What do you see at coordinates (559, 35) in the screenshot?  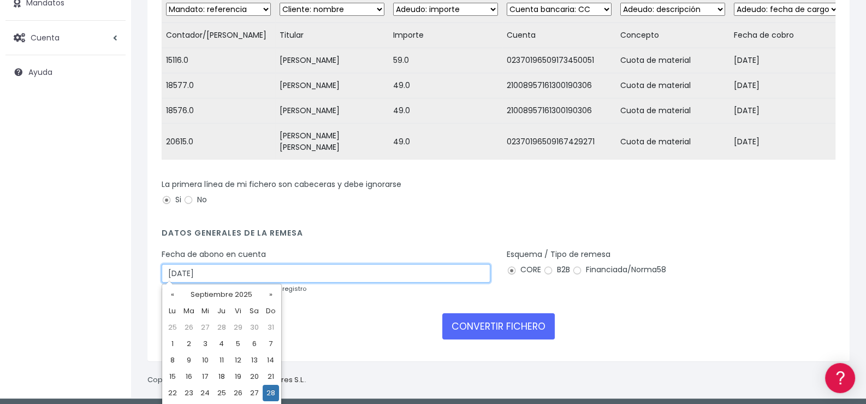 I see `td: Cuenta` at bounding box center [559, 35].